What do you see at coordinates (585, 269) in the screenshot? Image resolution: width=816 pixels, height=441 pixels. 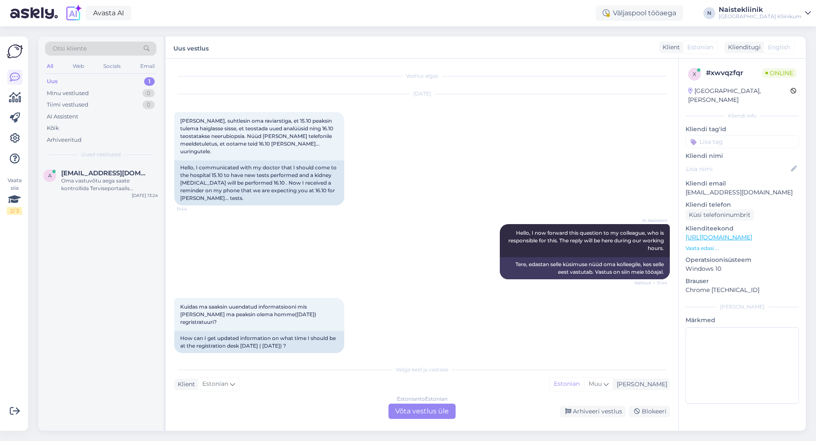 I see `div: Tere, edastan selle küsimuse nüüd oma kolleegile, kes selle eest vastutab. Vastus on siin meie tö...` at bounding box center [585, 269].